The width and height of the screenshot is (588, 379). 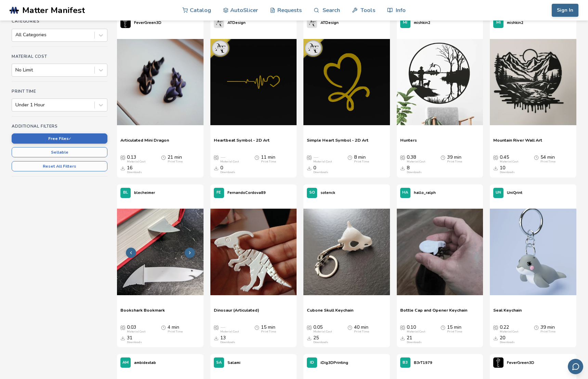 What do you see at coordinates (59, 21) in the screenshot?
I see `h4: Categories` at bounding box center [59, 21].